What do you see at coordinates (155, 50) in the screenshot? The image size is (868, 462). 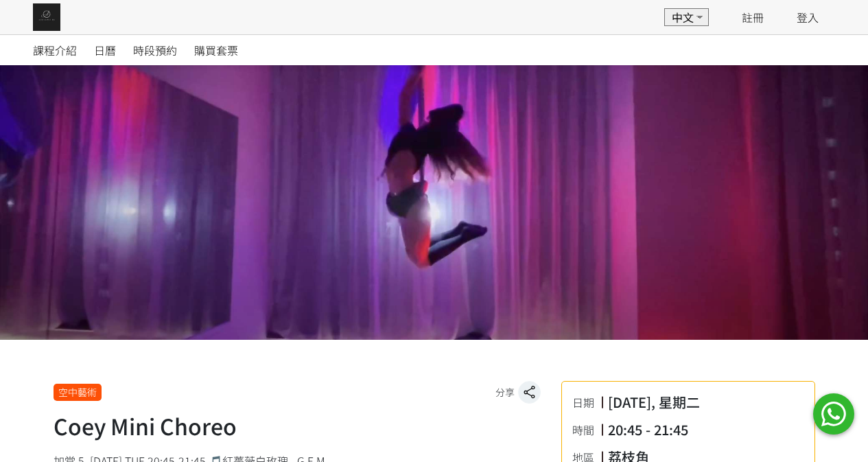 I see `span: 時段預約` at bounding box center [155, 50].